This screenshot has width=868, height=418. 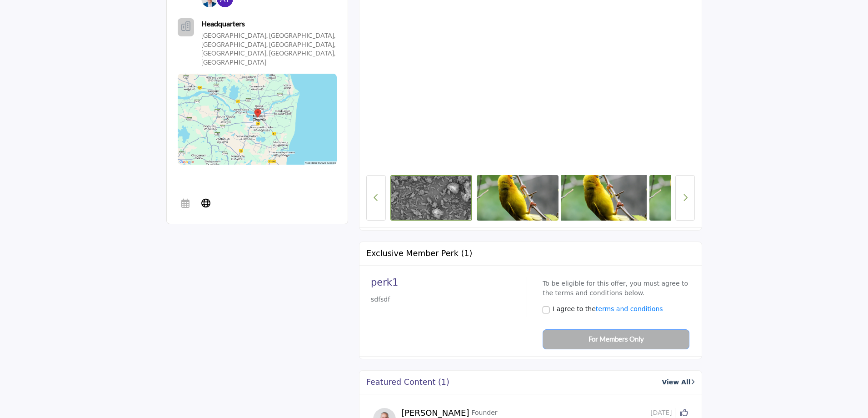 I want to click on button: Next button, so click(x=685, y=198).